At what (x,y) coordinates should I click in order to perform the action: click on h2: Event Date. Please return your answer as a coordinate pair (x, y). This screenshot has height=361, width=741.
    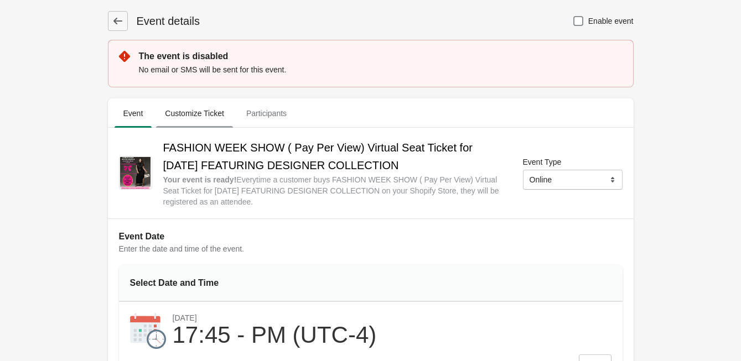
    Looking at the image, I should click on (371, 237).